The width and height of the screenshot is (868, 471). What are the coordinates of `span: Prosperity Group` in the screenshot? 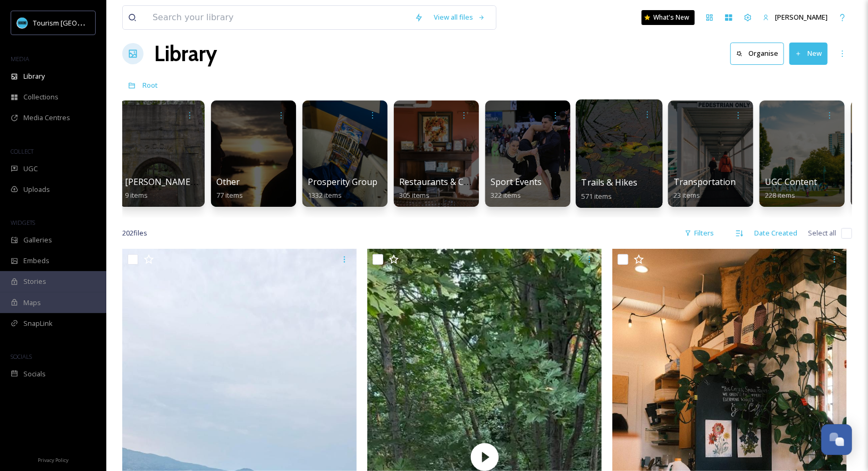 It's located at (342, 182).